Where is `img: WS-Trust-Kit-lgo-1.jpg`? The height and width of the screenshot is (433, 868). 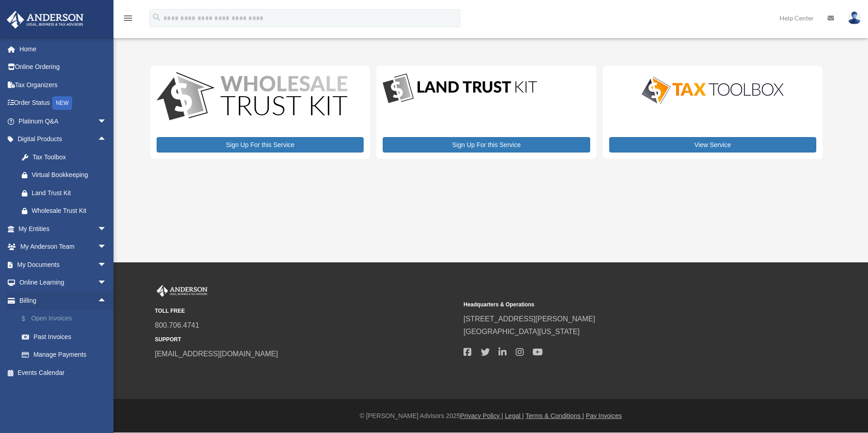 img: WS-Trust-Kit-lgo-1.jpg is located at coordinates (252, 97).